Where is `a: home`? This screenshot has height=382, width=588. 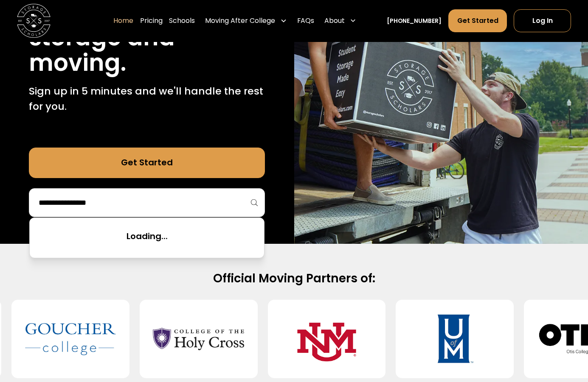 a: home is located at coordinates (34, 21).